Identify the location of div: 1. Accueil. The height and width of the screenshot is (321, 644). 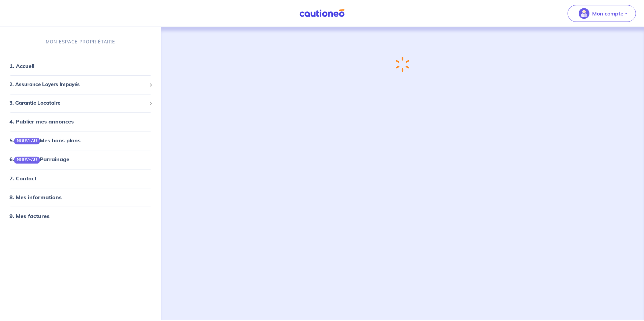
(80, 66).